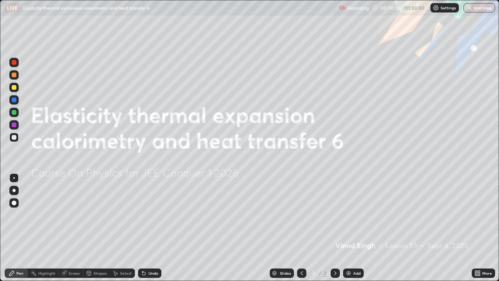  I want to click on div: Add, so click(357, 273).